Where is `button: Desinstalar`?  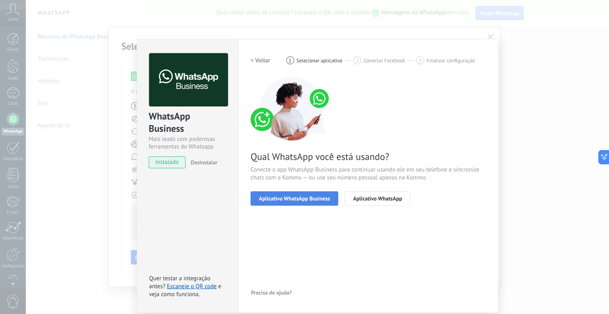
button: Desinstalar is located at coordinates (202, 162).